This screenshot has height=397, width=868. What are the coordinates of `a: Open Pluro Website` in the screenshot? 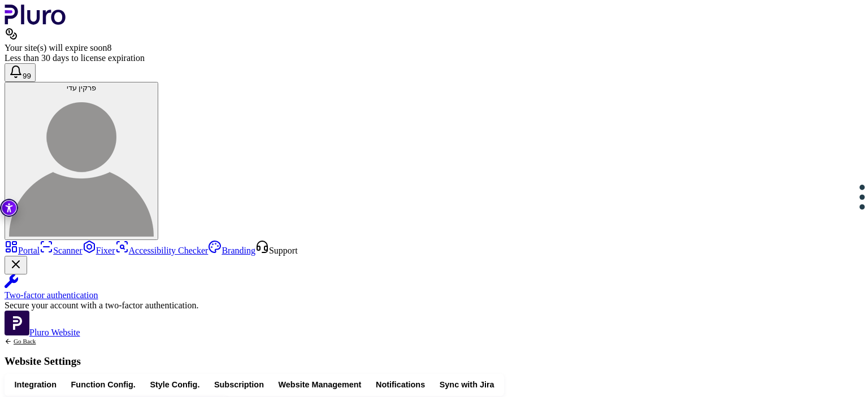 It's located at (43, 332).